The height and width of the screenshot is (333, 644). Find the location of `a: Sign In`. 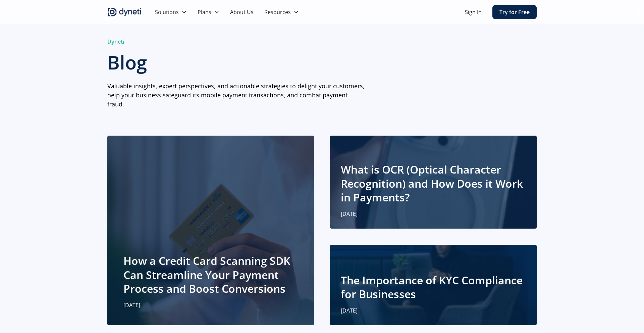

a: Sign In is located at coordinates (473, 12).